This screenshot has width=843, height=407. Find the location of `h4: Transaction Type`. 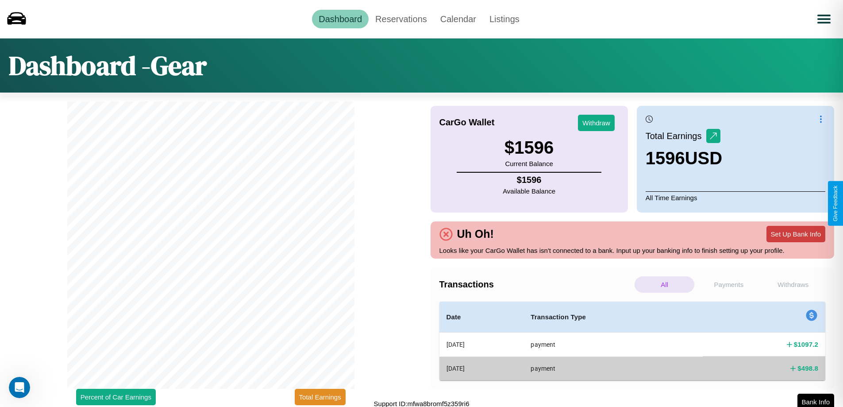

h4: Transaction Type is located at coordinates (613, 317).